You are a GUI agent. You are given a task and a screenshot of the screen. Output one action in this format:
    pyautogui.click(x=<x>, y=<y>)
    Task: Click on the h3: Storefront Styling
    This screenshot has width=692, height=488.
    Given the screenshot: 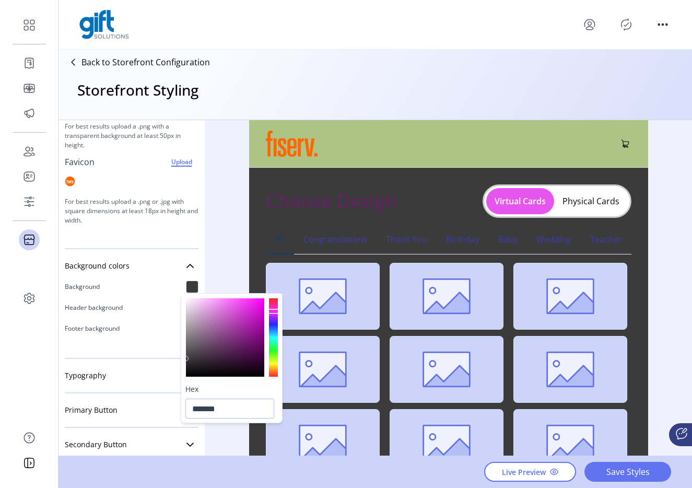 What is the action you would take?
    pyautogui.click(x=138, y=90)
    